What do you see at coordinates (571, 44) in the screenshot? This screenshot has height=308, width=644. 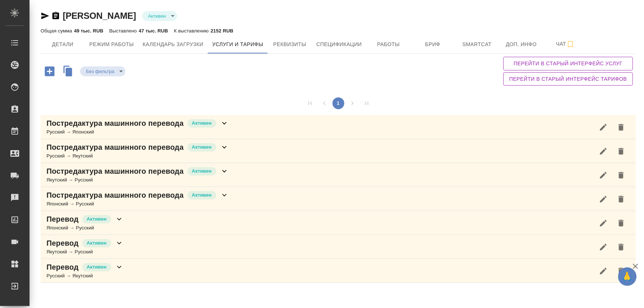 I see `svg: Подписаться` at bounding box center [571, 44].